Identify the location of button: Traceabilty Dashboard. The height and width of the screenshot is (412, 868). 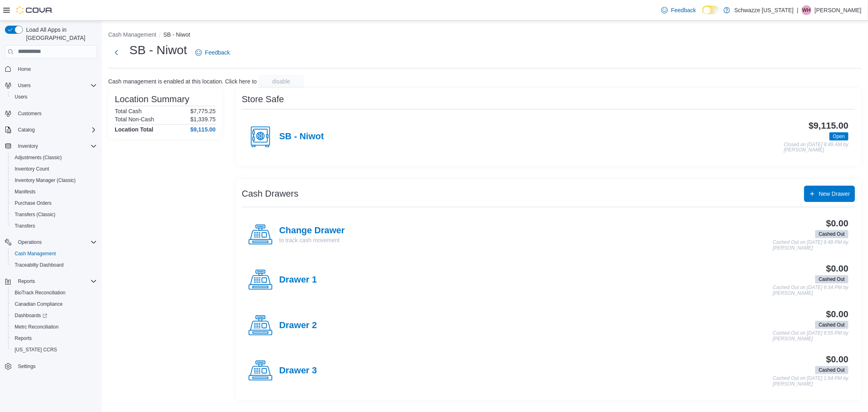
(54, 265).